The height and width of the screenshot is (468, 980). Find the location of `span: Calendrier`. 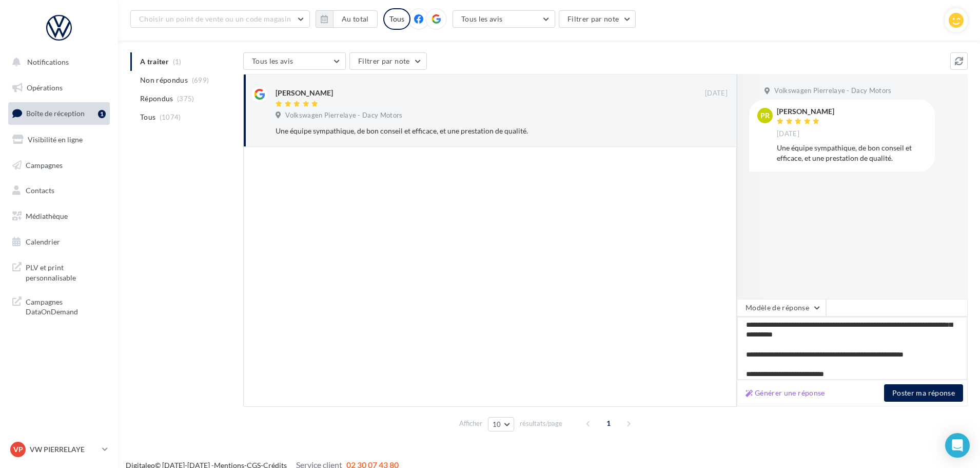

span: Calendrier is located at coordinates (42, 242).